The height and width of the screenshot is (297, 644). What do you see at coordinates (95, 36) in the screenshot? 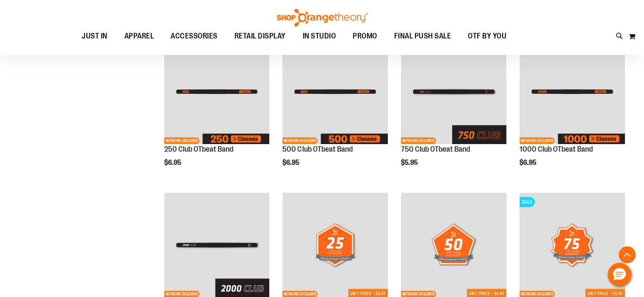
I see `a: JUST IN` at bounding box center [95, 36].